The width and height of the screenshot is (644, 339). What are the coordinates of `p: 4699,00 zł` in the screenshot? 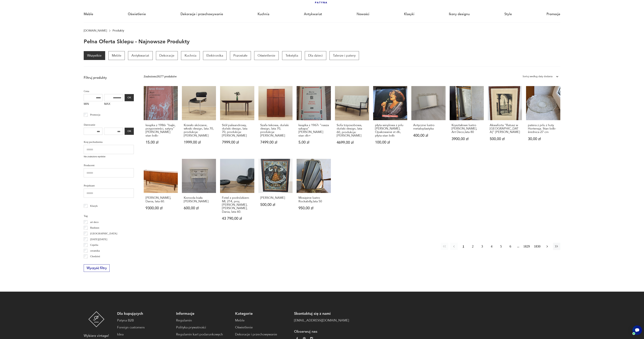 It's located at (352, 142).